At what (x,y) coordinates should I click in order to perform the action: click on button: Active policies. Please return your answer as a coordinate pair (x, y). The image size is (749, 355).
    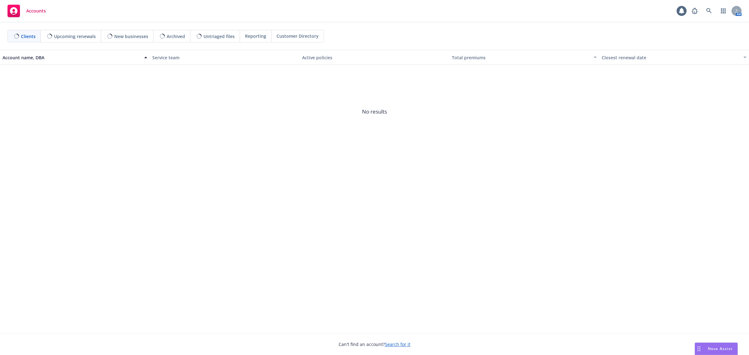
    Looking at the image, I should click on (375, 57).